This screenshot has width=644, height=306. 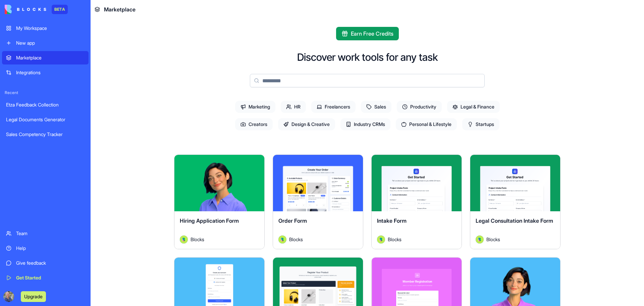 I want to click on a: My Workspace, so click(x=45, y=28).